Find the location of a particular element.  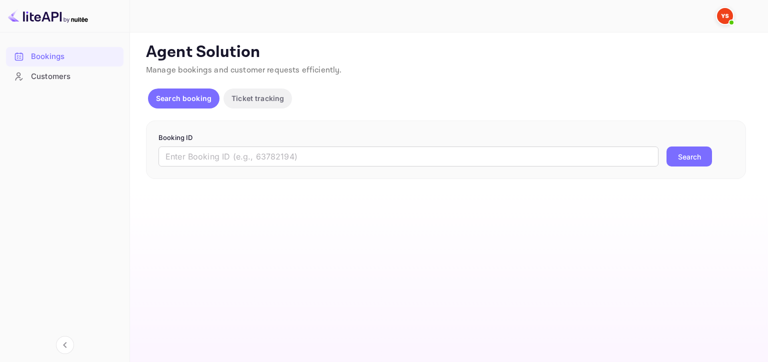

p: Booking ID is located at coordinates (446, 138).